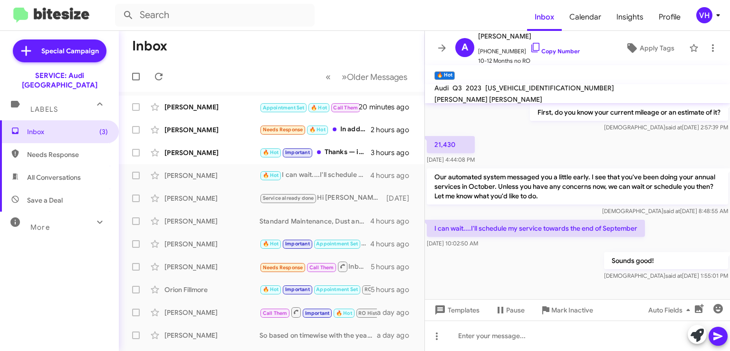 This screenshot has width=730, height=351. I want to click on a: Special Campaign, so click(59, 51).